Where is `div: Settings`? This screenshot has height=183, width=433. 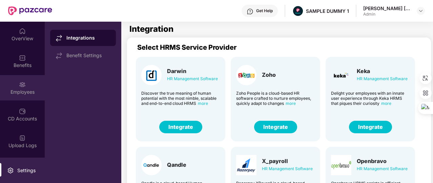 div: Settings is located at coordinates (26, 171).